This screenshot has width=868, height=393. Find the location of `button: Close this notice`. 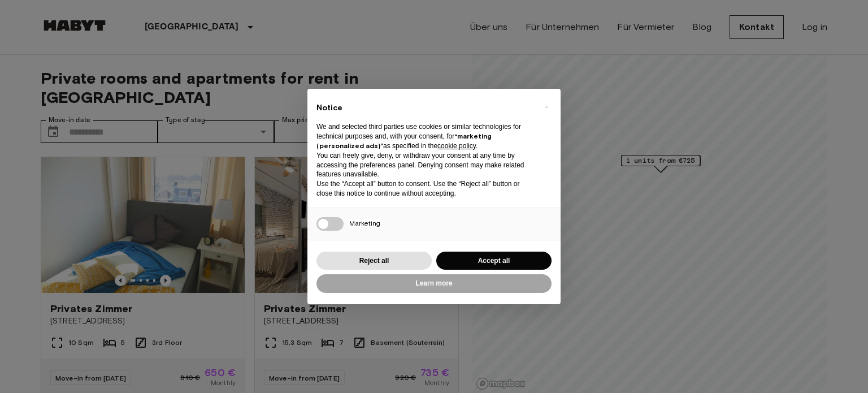

button: Close this notice is located at coordinates (546, 107).